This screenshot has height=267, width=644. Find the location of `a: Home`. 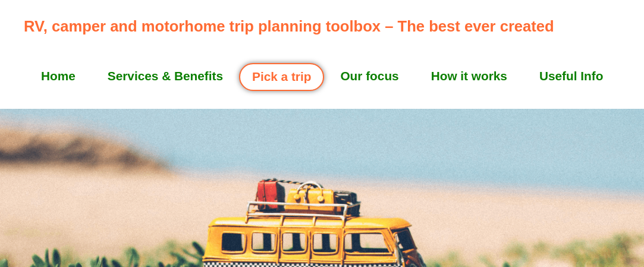

a: Home is located at coordinates (58, 76).